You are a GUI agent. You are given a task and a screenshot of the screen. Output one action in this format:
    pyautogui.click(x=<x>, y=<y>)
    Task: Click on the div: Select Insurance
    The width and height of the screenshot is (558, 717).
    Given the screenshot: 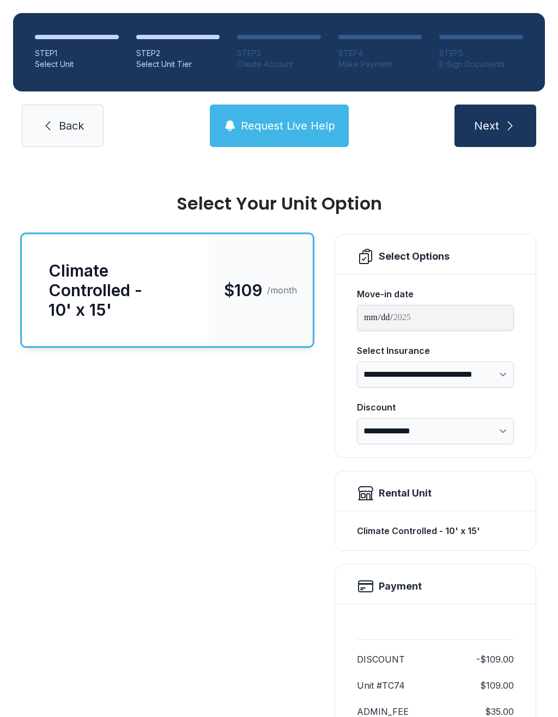 What is the action you would take?
    pyautogui.click(x=435, y=351)
    